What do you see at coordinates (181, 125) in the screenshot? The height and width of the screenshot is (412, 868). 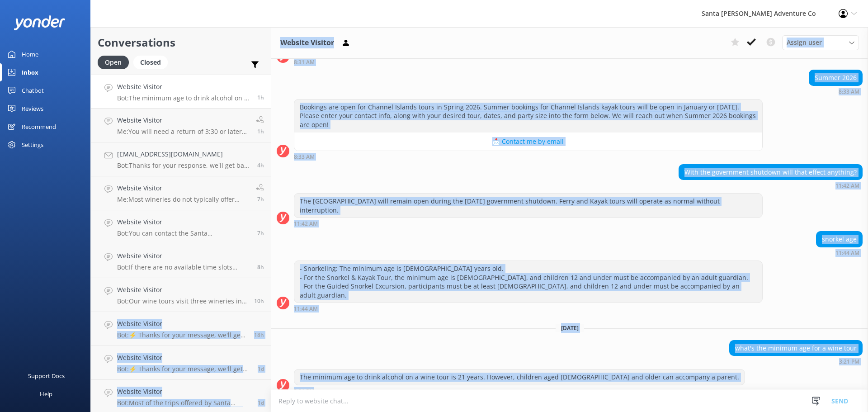 I see `a: Website VisitorMe:You will need a return of 3:30 or later for a 10:30 adv tour1h` at bounding box center [181, 125].